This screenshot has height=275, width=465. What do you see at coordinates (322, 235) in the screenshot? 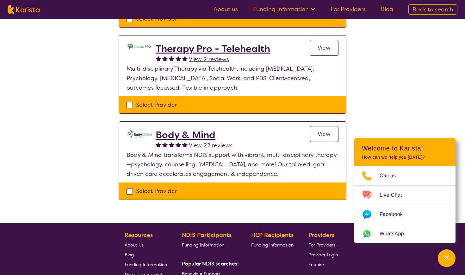
I see `b: Providers` at bounding box center [322, 235].